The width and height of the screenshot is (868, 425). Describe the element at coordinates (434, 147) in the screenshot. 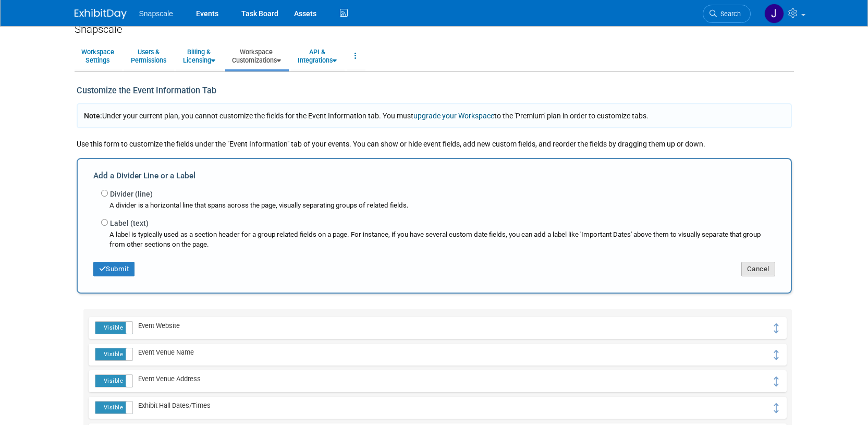

I see `div: Use this form to customize the fields under the "Event Information" tab of your events. You can s...` at that location.